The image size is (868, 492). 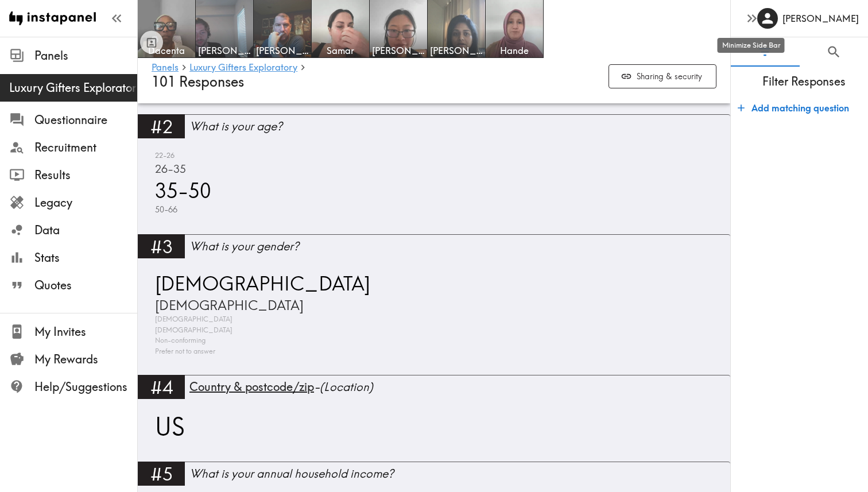 I want to click on div: #3, so click(x=161, y=246).